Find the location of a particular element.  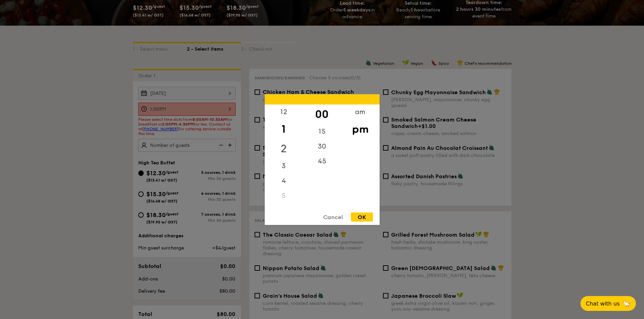

div: 30 is located at coordinates (322, 146).